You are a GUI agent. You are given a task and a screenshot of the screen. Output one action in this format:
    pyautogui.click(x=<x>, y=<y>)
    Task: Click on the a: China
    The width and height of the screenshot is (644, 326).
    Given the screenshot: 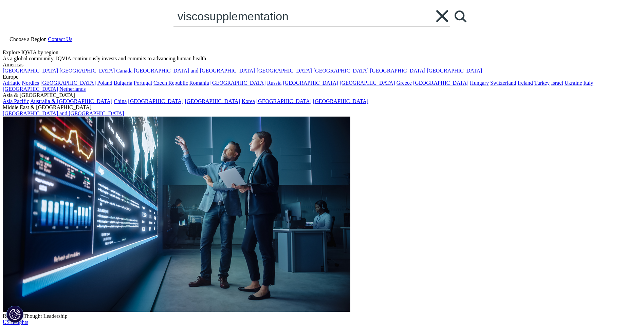 What is the action you would take?
    pyautogui.click(x=120, y=101)
    